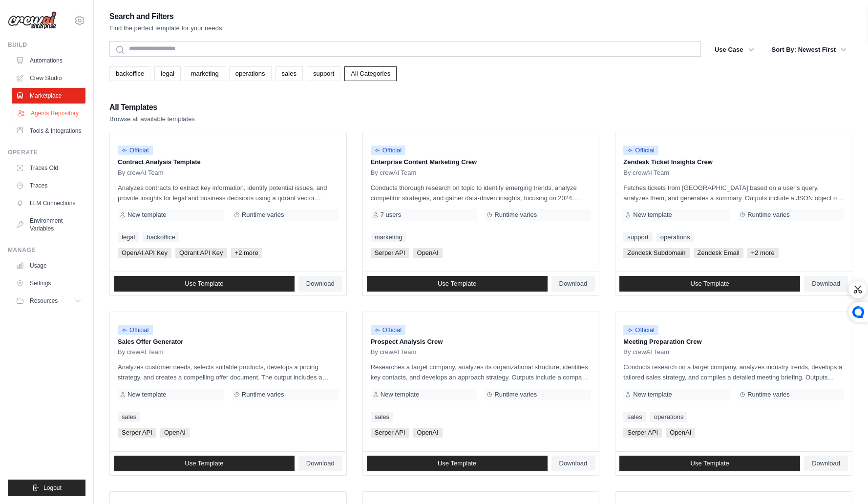 This screenshot has height=504, width=868. Describe the element at coordinates (481, 372) in the screenshot. I see `p: Researches a target company, analyzes its organizational structure, identifies key contacts, and ...` at that location.